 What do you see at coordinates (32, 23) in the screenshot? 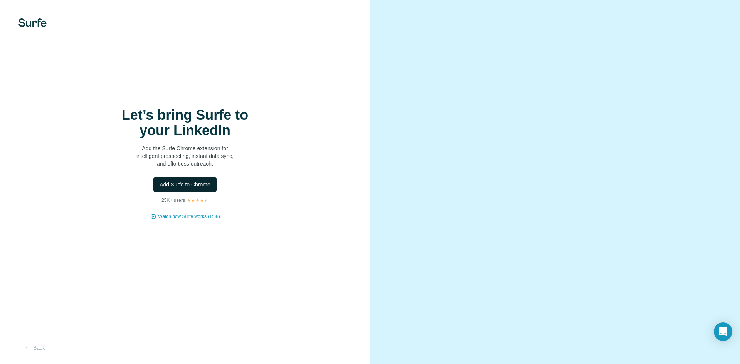
I see `img: Surfe's logo` at bounding box center [32, 23].